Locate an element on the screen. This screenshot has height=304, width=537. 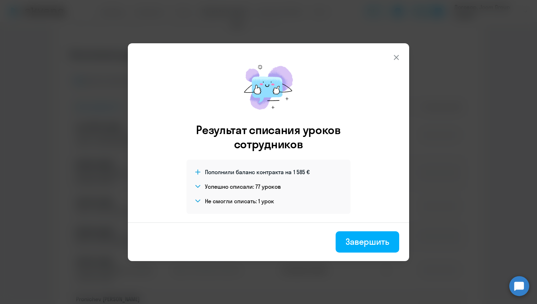
button: Завершить is located at coordinates (367, 242).